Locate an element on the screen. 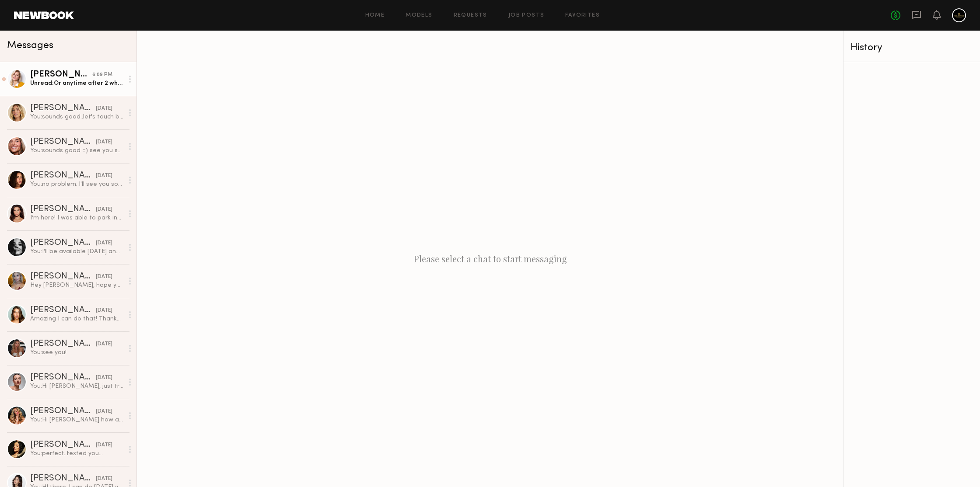 The width and height of the screenshot is (980, 487). div: You: perfect..texted you... is located at coordinates (77, 454).